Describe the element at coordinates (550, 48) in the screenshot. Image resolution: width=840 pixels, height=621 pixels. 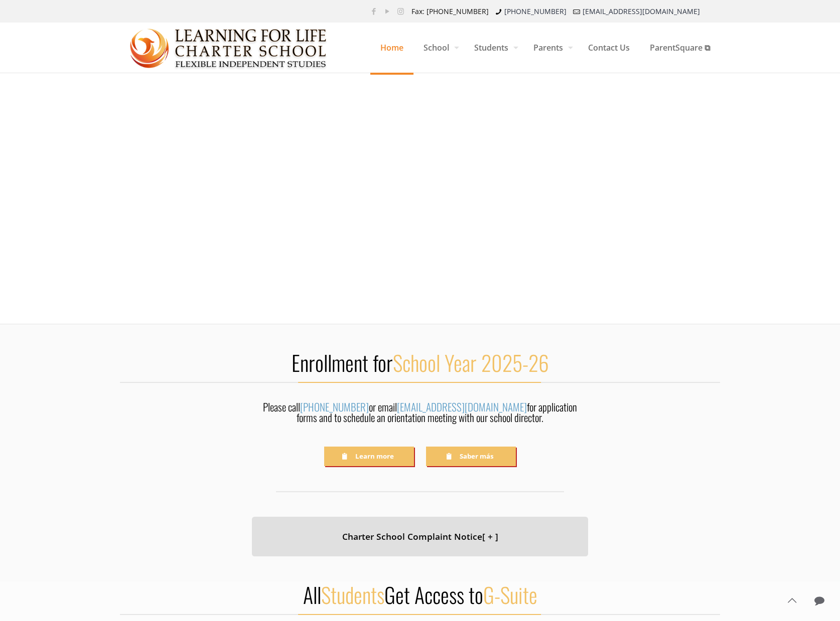
I see `span: Parents` at that location.